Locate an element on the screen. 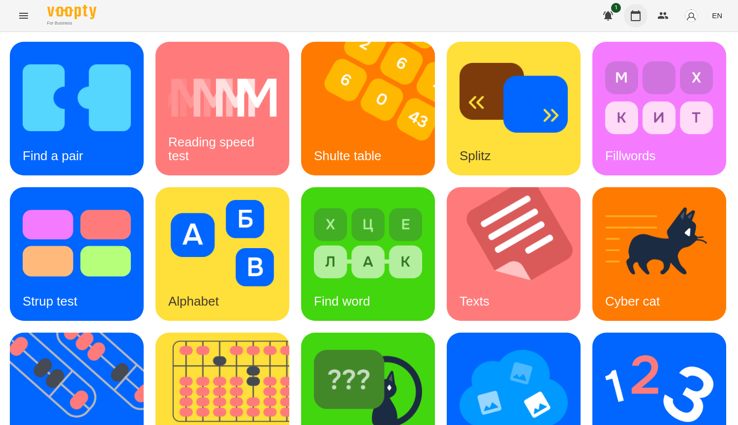 The height and width of the screenshot is (425, 738). img: avatar_s.png is located at coordinates (691, 16).